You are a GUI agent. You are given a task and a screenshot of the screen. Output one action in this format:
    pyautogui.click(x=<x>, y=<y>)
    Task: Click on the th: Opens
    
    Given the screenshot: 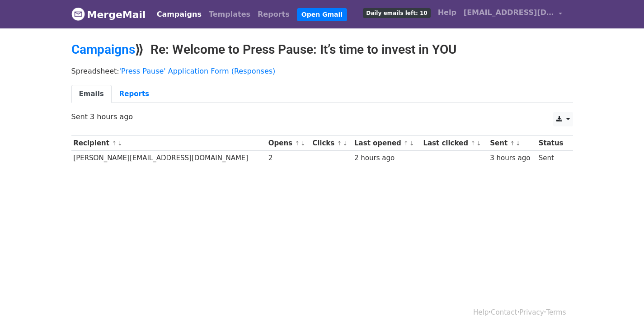 What is the action you would take?
    pyautogui.click(x=288, y=143)
    